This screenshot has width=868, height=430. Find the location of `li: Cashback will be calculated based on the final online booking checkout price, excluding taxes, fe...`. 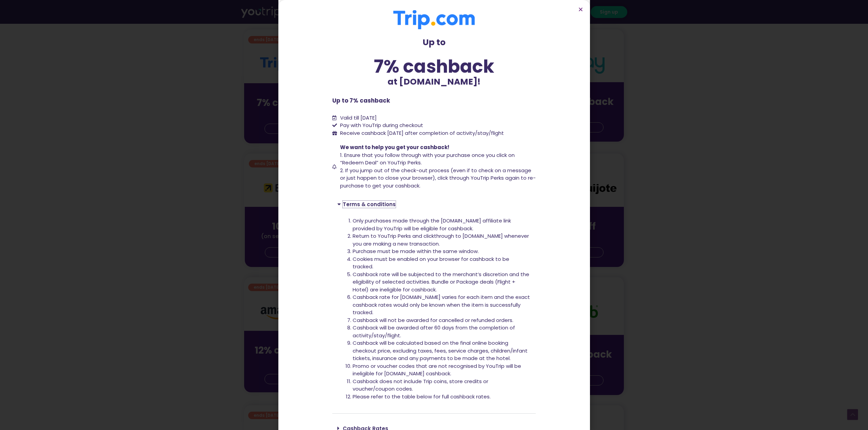

li: Cashback will be calculated based on the final online booking checkout price, excluding taxes, fe... is located at coordinates (442, 351).